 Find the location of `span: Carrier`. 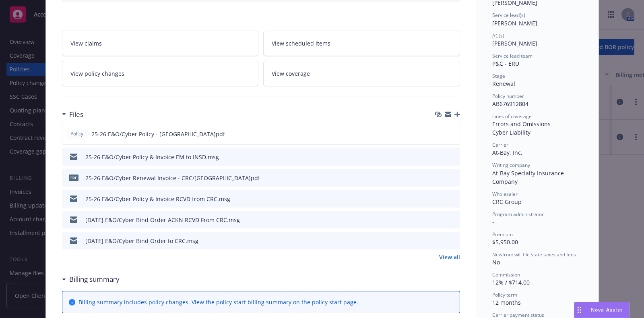

span: Carrier is located at coordinates (501, 145).